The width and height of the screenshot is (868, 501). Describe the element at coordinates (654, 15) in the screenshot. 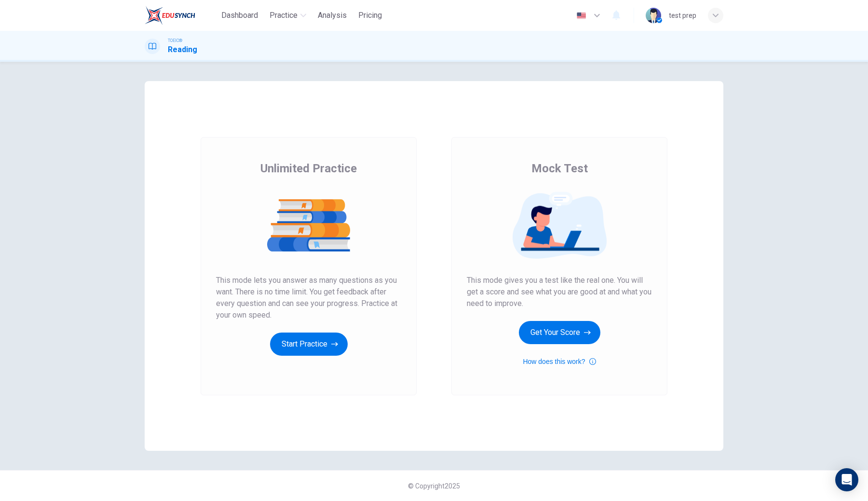

I see `img: Profile picture` at that location.